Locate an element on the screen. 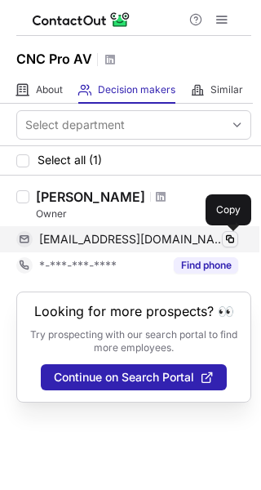 The image size is (261, 490). p: Try prospecting with our search portal to find more employees. is located at coordinates (134, 341).